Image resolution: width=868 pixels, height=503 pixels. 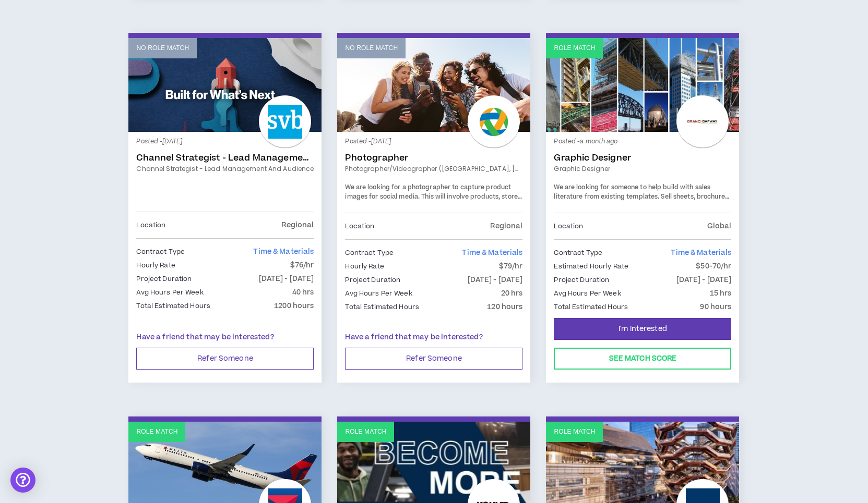 I want to click on span: We are looking for someone to help build with sales literature from existing templates. Sell shee..., so click(x=642, y=201).